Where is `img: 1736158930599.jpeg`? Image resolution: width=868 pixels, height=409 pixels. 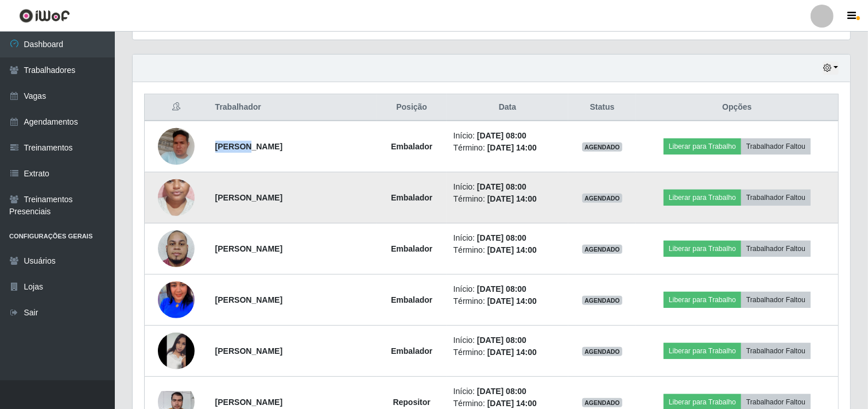
img: 1736158930599.jpeg is located at coordinates (176, 300).